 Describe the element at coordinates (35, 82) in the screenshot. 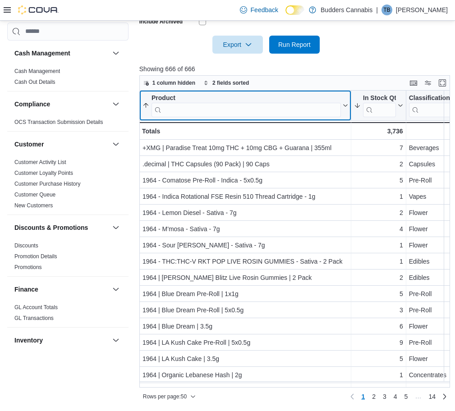

I see `a: Cash Out Details` at that location.